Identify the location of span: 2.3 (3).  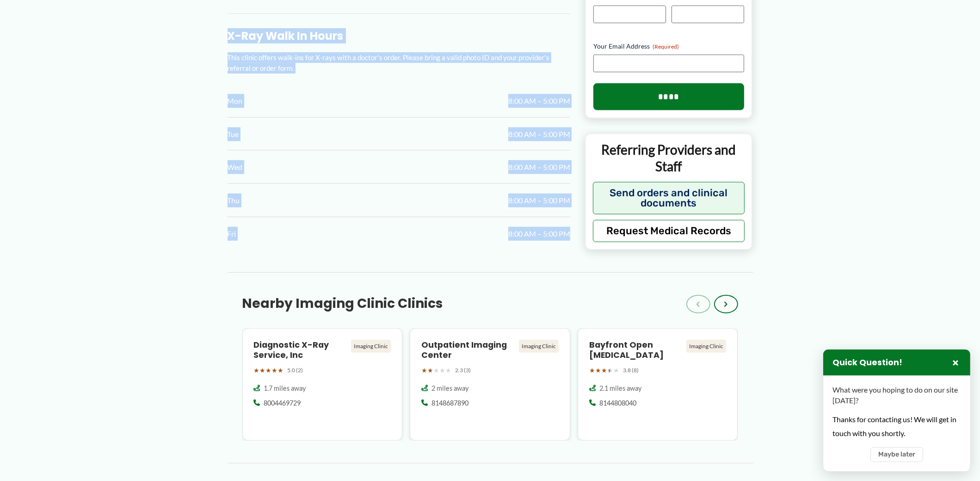
(463, 371).